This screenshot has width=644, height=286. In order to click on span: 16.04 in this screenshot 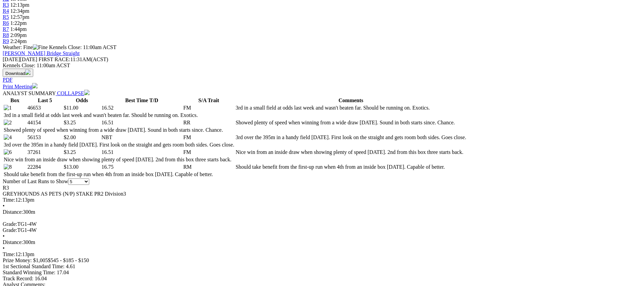, I will do `click(40, 278)`.